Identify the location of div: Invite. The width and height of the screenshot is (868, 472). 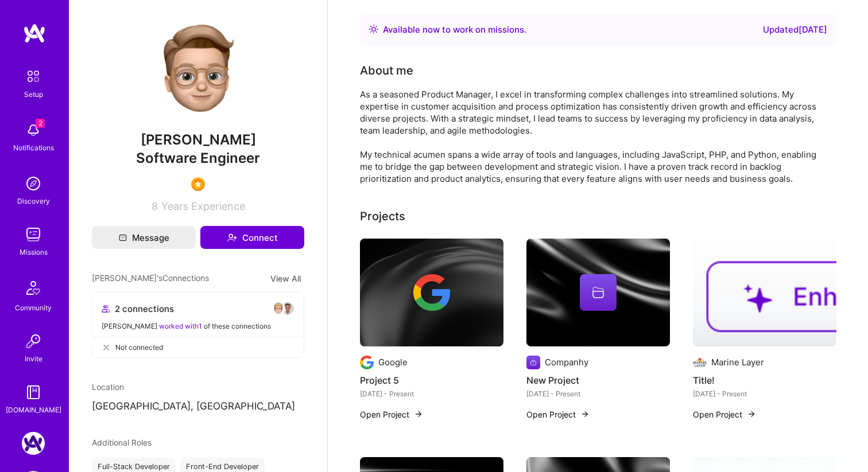
(33, 359).